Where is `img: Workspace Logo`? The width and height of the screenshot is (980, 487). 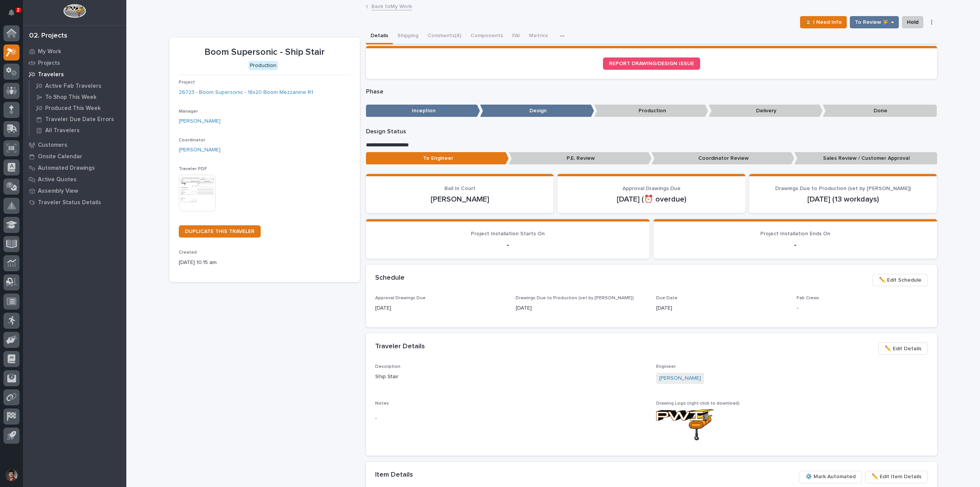
img: Workspace Logo is located at coordinates (74, 11).